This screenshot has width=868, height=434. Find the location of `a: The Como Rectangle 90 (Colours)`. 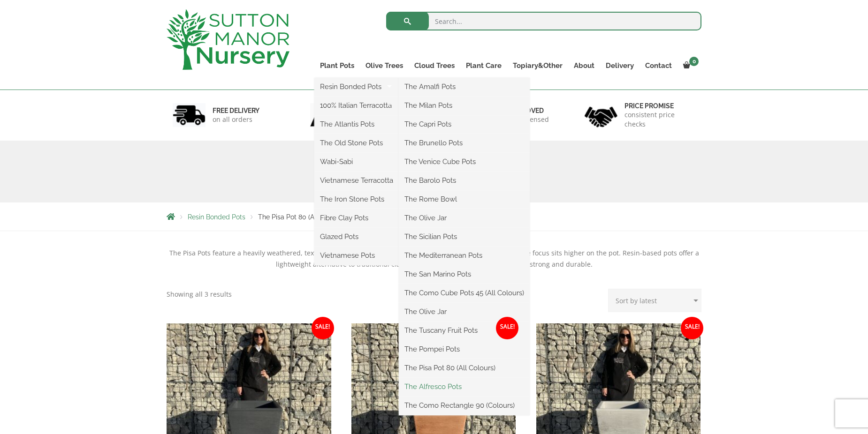

a: The Como Rectangle 90 (Colours) is located at coordinates (464, 405).